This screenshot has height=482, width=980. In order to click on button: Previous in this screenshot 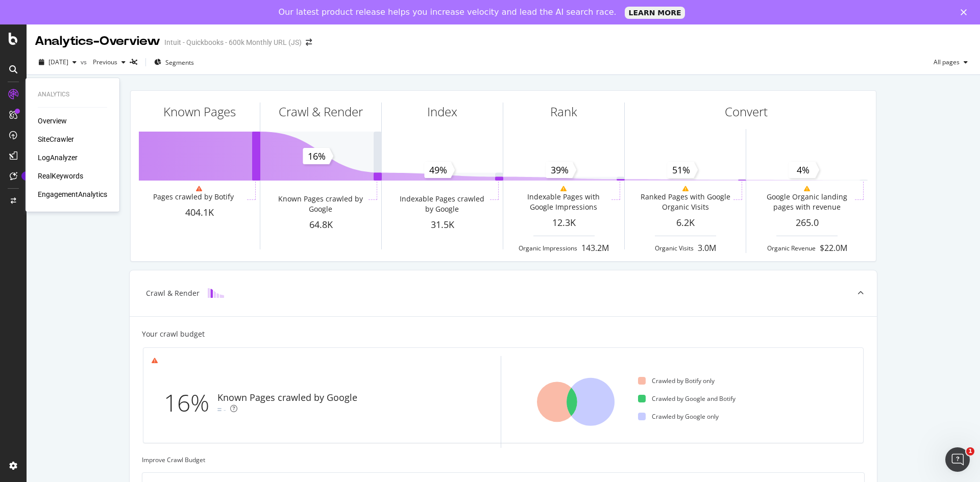, I will do `click(109, 63)`.